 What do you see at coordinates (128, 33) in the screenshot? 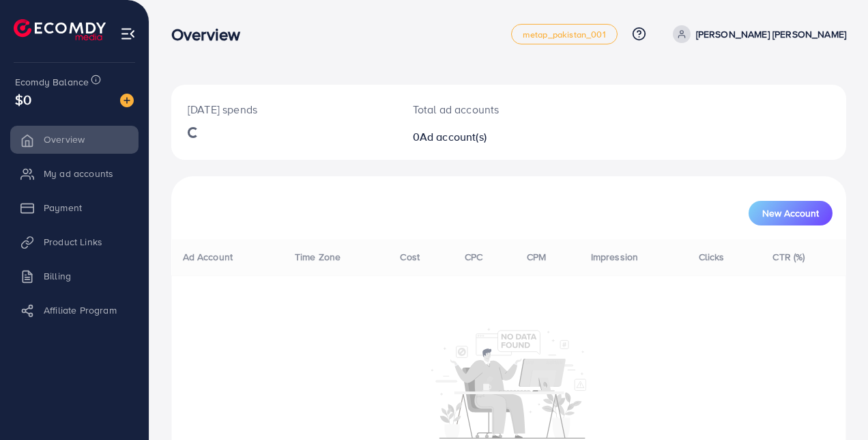
I see `img: menu` at bounding box center [128, 33].